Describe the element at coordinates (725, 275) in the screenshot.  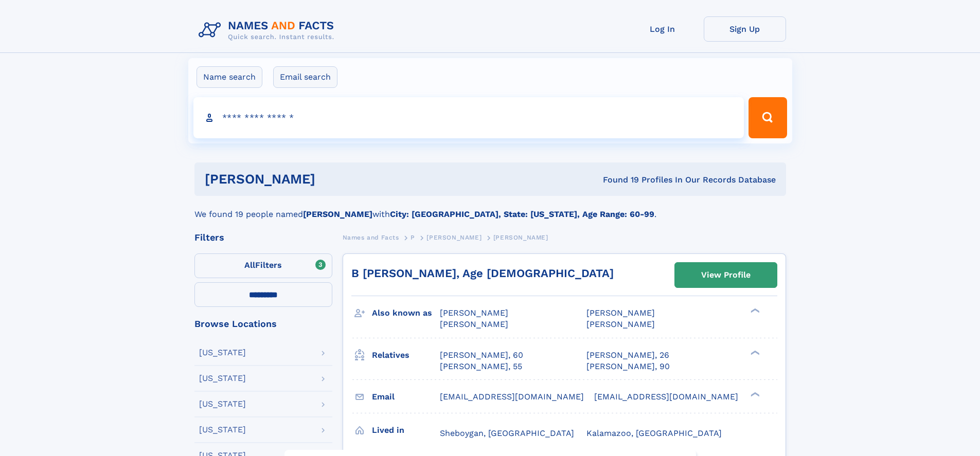
I see `a: View Profile` at that location.